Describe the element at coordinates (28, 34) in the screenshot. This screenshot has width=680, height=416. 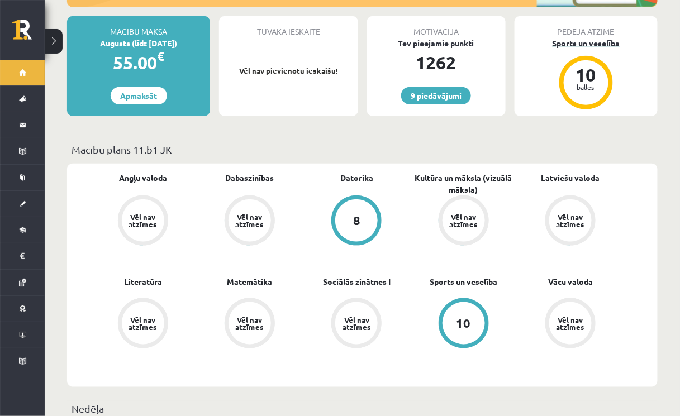
I see `a: Rīgas 1. Tālmācības vidusskola` at that location.